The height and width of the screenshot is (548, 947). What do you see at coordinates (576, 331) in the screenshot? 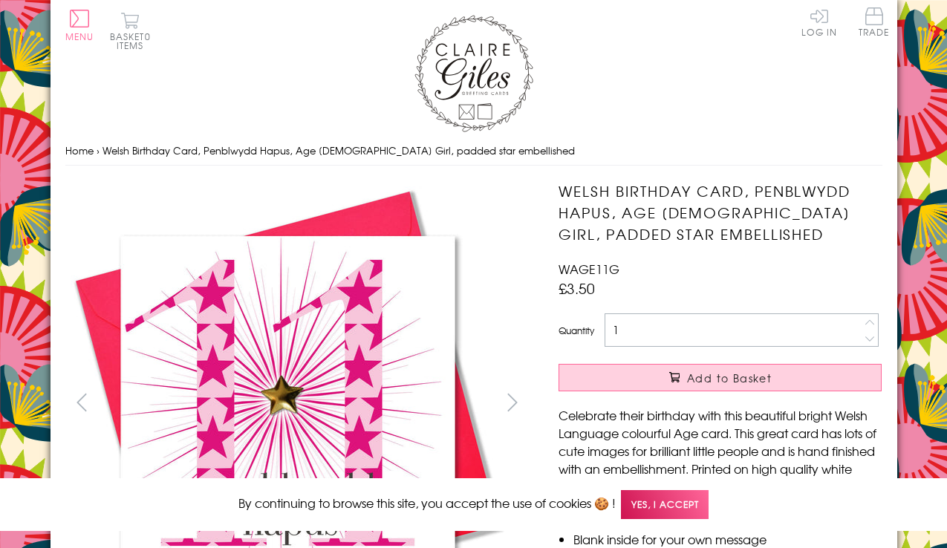
I see `label: Quantity` at bounding box center [576, 331].